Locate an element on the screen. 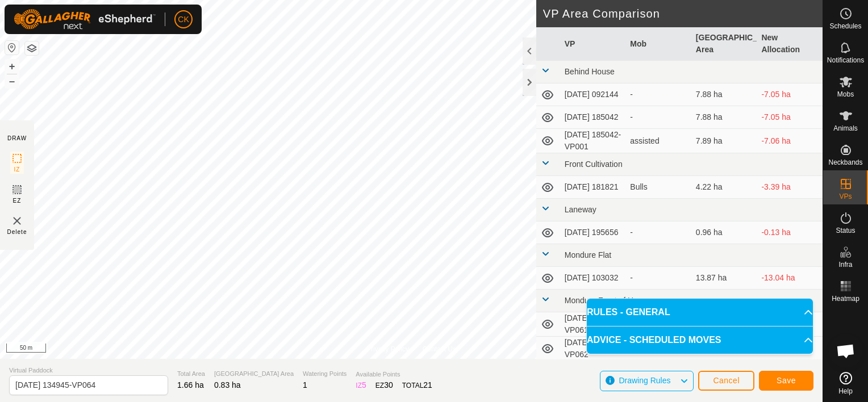 This screenshot has height=402, width=868. h2: VP Area Comparison is located at coordinates (683, 14).